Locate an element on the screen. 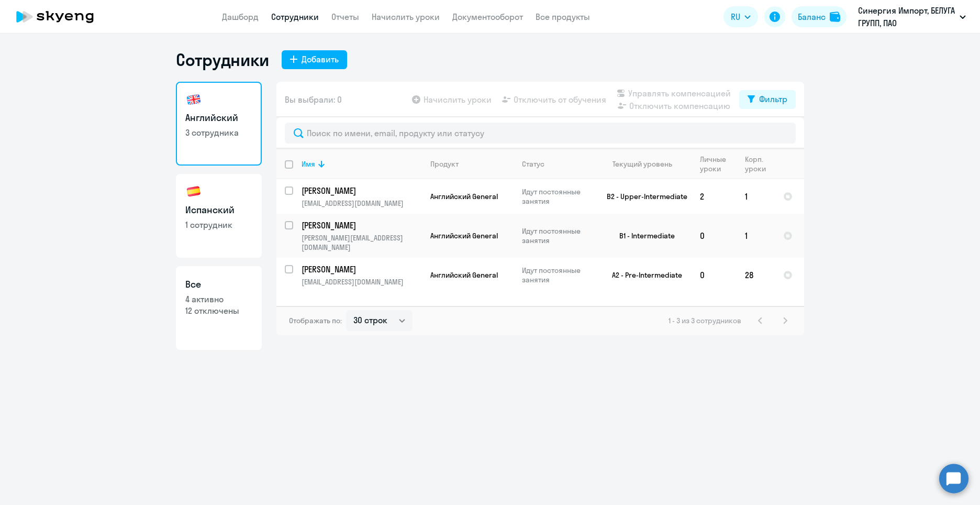 This screenshot has width=980, height=505. a: Дашборд is located at coordinates (241, 17).